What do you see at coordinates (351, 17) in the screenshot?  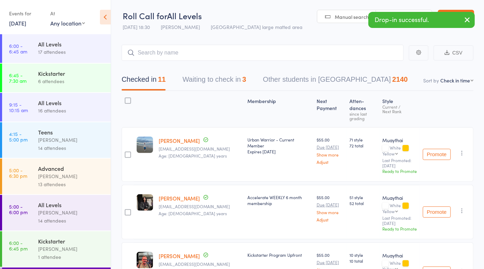 I see `span: Manual search` at bounding box center [351, 17].